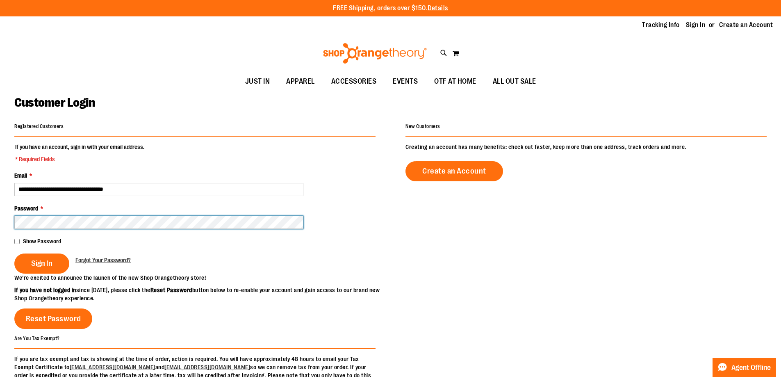 The width and height of the screenshot is (781, 377). Describe the element at coordinates (55, 103) in the screenshot. I see `span: Customer Login` at that location.